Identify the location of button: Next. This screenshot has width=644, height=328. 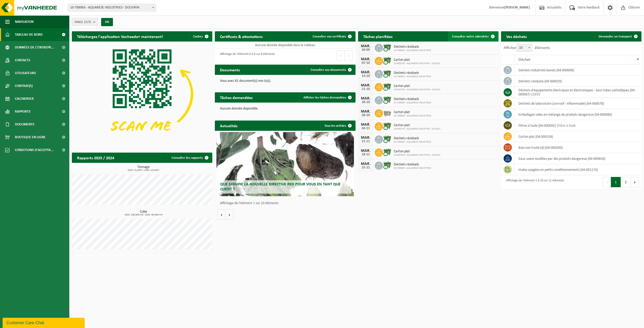
(635, 182).